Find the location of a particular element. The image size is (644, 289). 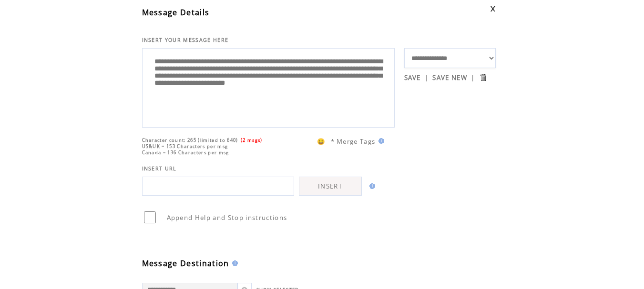

span: Canada = 136 Characters per msg is located at coordinates (186, 152).